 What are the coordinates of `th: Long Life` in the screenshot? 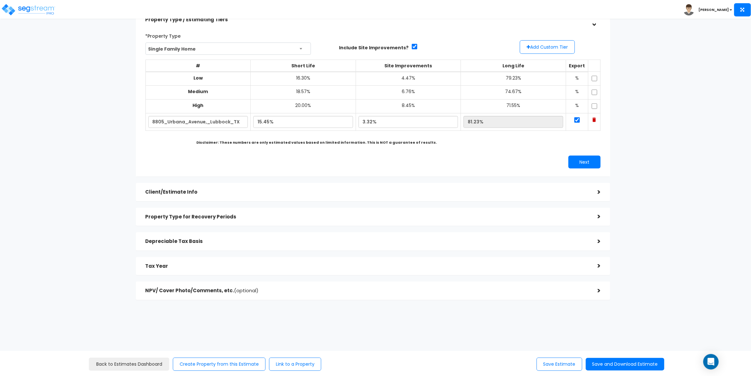 It's located at (513, 66).